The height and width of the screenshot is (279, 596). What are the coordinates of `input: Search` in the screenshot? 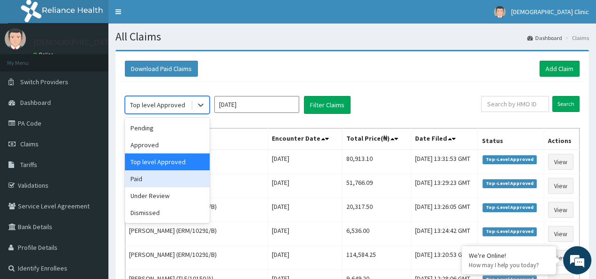 It's located at (566, 104).